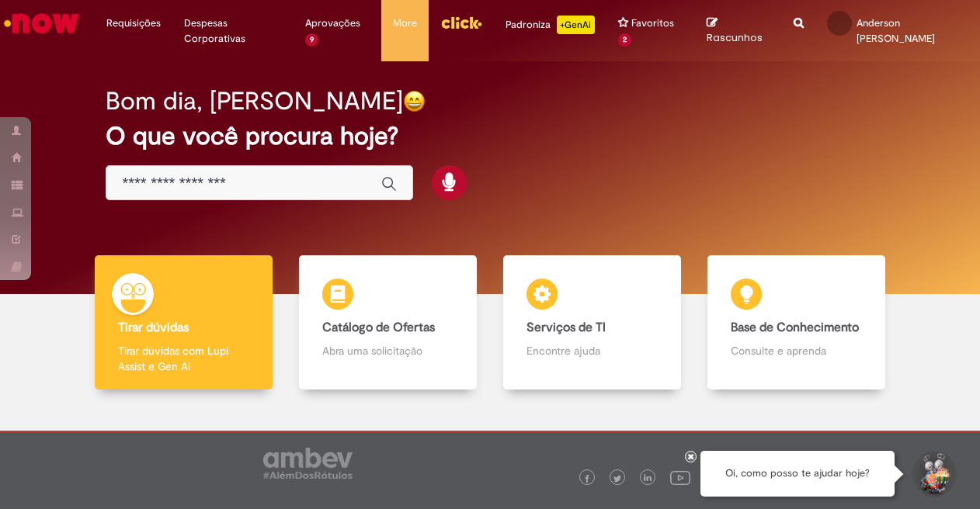 This screenshot has width=980, height=509. What do you see at coordinates (797, 473) in the screenshot?
I see `div: Oi, como posso te ajudar hoje?` at bounding box center [797, 473].